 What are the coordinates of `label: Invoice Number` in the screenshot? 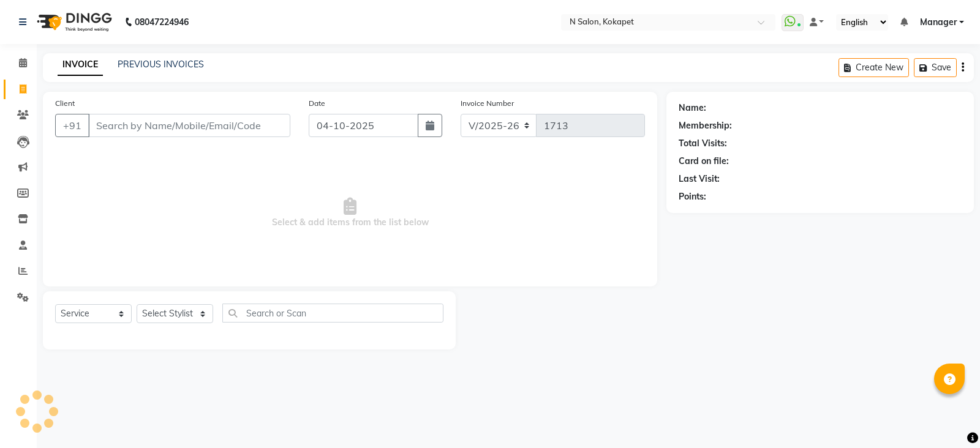 It's located at (487, 103).